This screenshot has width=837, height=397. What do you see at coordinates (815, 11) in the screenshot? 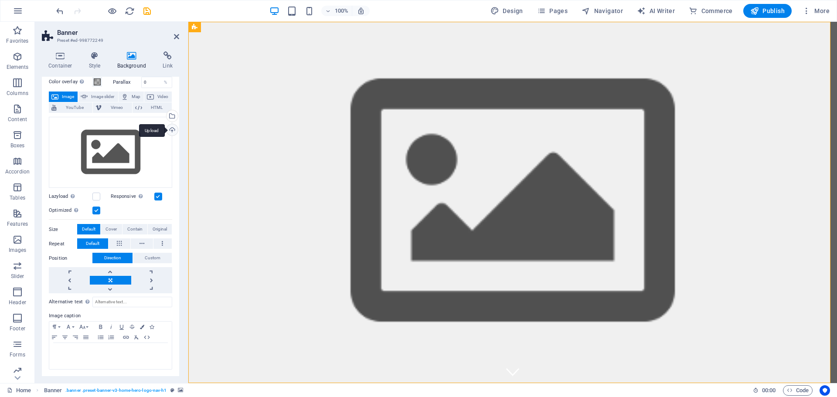
I see `button: More` at bounding box center [815, 11].